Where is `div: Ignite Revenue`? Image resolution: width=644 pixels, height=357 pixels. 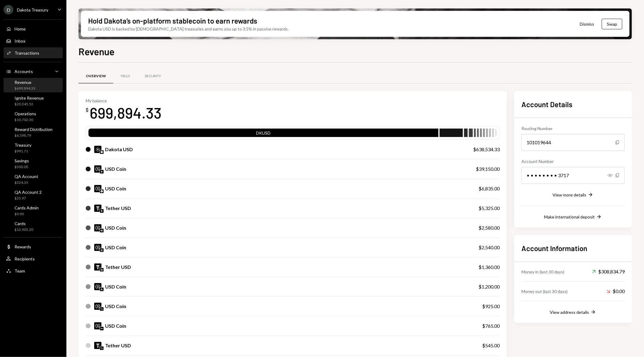
div: Ignite Revenue is located at coordinates (29, 97).